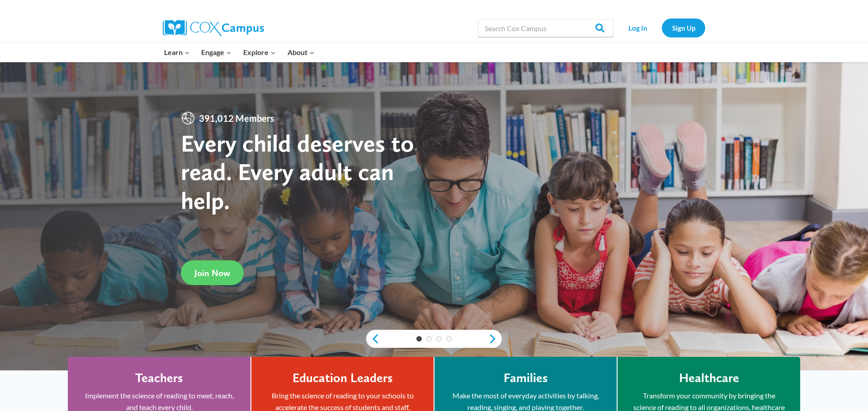 The image size is (868, 411). Describe the element at coordinates (298, 172) in the screenshot. I see `strong: Every child deserves to read. Every adult can help.` at that location.